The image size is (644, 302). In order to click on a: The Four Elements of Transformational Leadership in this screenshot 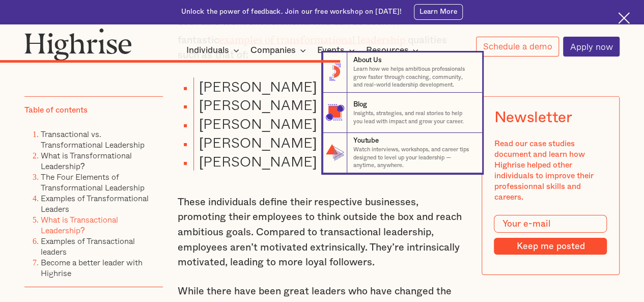, I will do `click(92, 182)`.